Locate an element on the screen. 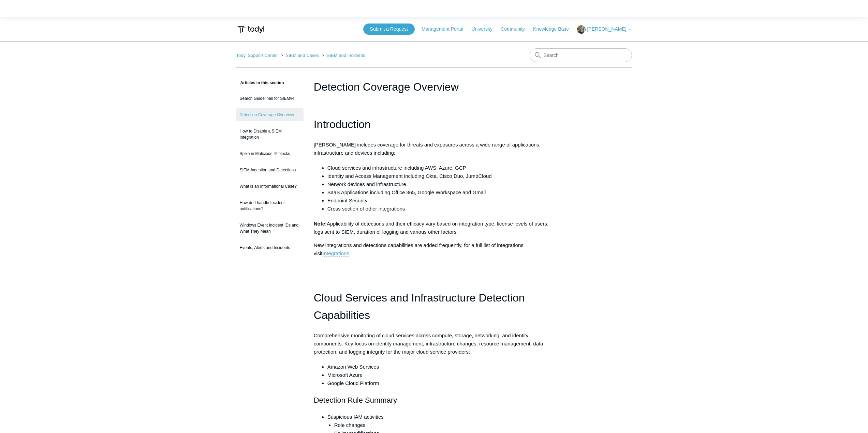 Image resolution: width=868 pixels, height=433 pixels. a: Events, Alerts and Incidents is located at coordinates (270, 248).